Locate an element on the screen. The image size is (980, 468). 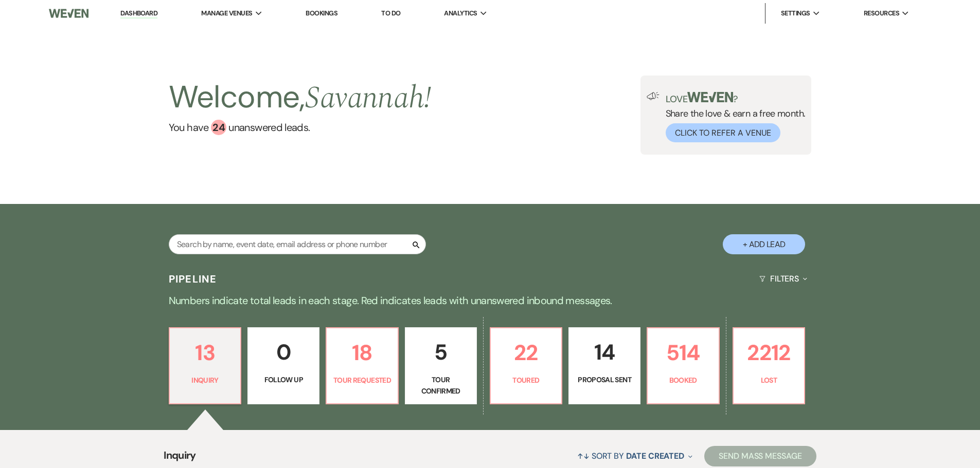
h2: Welcome, is located at coordinates (300, 98).